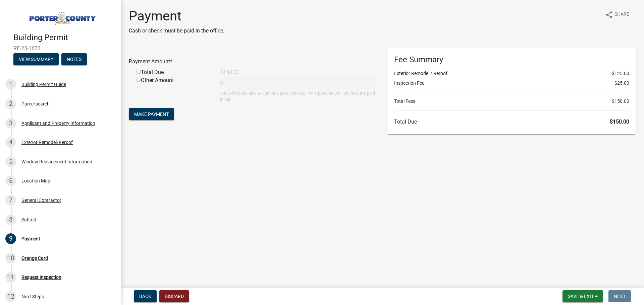  I want to click on button: shareShare, so click(617, 14).